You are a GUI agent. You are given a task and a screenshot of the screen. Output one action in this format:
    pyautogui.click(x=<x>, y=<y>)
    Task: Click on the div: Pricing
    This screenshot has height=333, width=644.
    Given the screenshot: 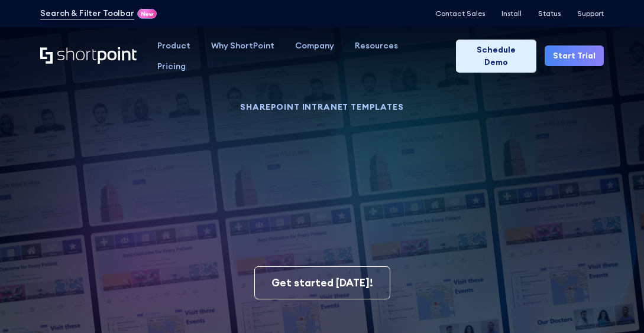 What is the action you would take?
    pyautogui.click(x=171, y=66)
    